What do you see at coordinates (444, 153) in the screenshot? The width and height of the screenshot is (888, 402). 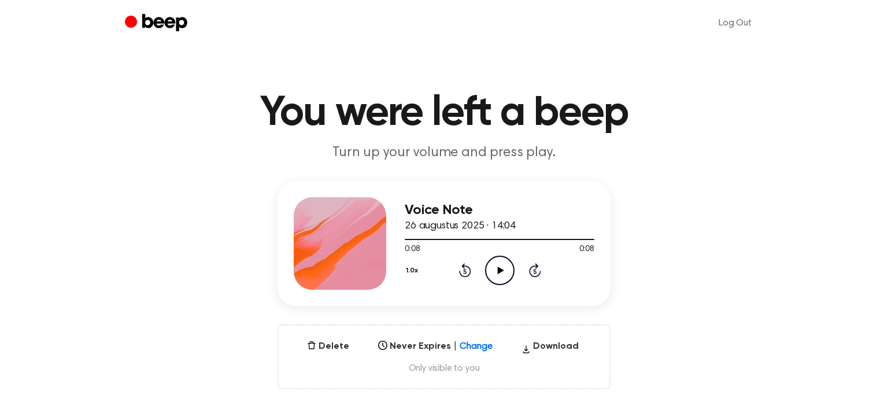 I see `p: Turn up your volume and press play.` at bounding box center [444, 153].